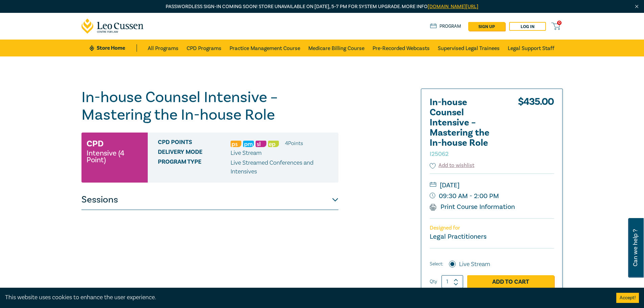 This screenshot has width=644, height=308. What do you see at coordinates (467, 128) in the screenshot?
I see `h2: In-house Counsel Intensive – Mastering the In-house Role` at bounding box center [467, 128].